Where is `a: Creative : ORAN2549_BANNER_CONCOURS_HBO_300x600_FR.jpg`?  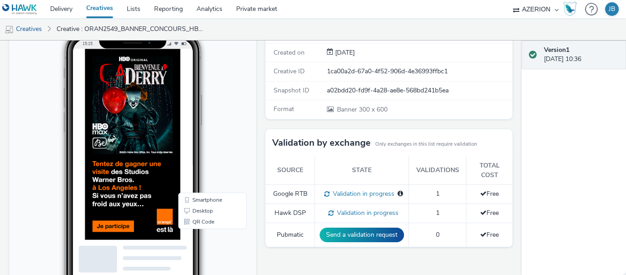 a: Creative : ORAN2549_BANNER_CONCOURS_HBO_300x600_FR.jpg is located at coordinates (130, 29).